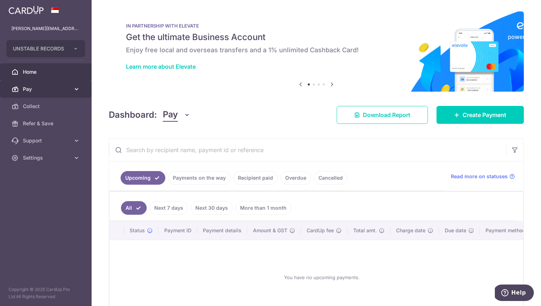 This screenshot has height=306, width=541. I want to click on a: Learn more about Elevate, so click(161, 67).